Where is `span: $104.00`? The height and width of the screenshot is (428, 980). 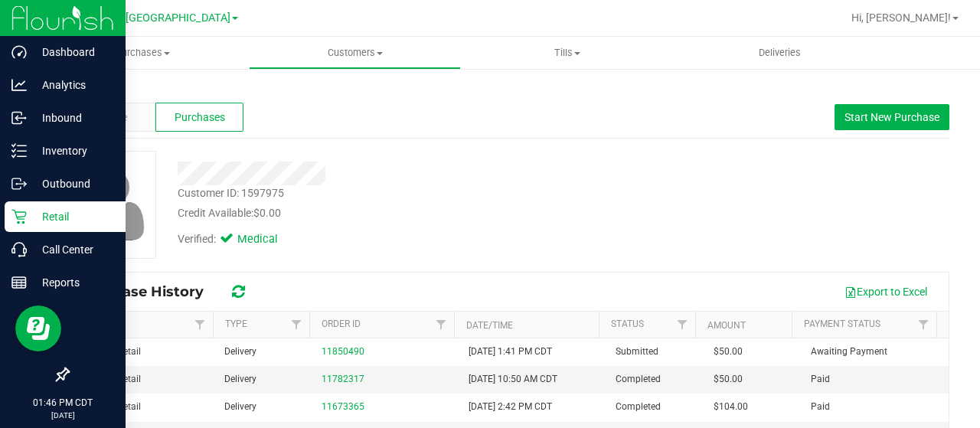 span: $104.00 is located at coordinates (731, 406).